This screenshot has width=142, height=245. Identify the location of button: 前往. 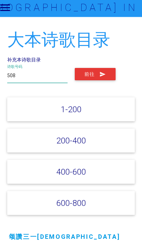
(95, 77).